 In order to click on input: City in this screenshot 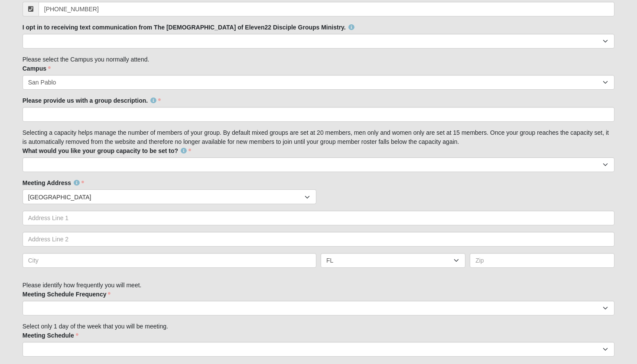, I will do `click(170, 260)`.